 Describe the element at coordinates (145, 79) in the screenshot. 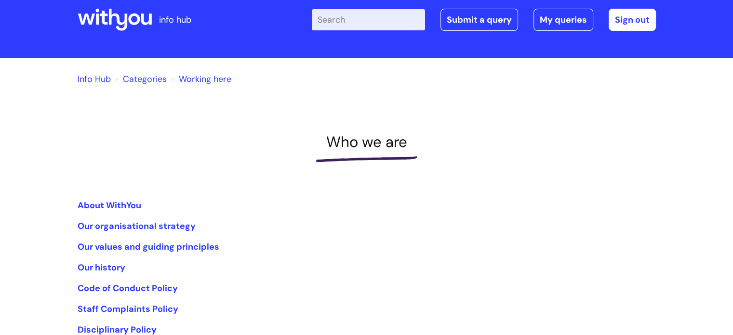

I see `a: Categories` at that location.